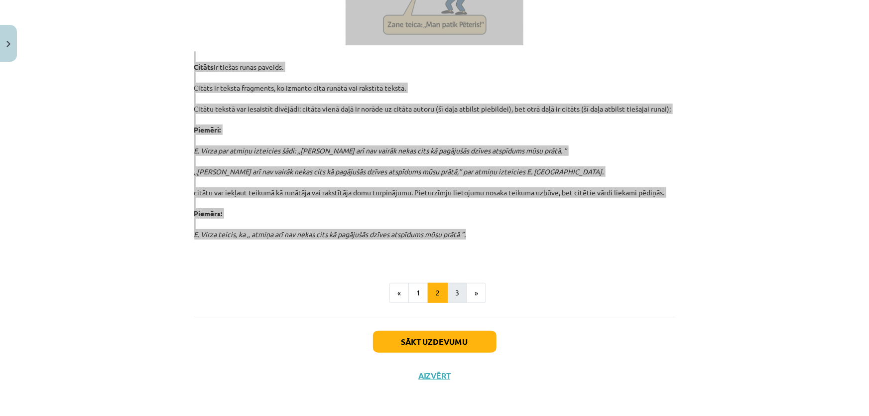  What do you see at coordinates (419, 293) in the screenshot?
I see `button: 1` at bounding box center [419, 293].